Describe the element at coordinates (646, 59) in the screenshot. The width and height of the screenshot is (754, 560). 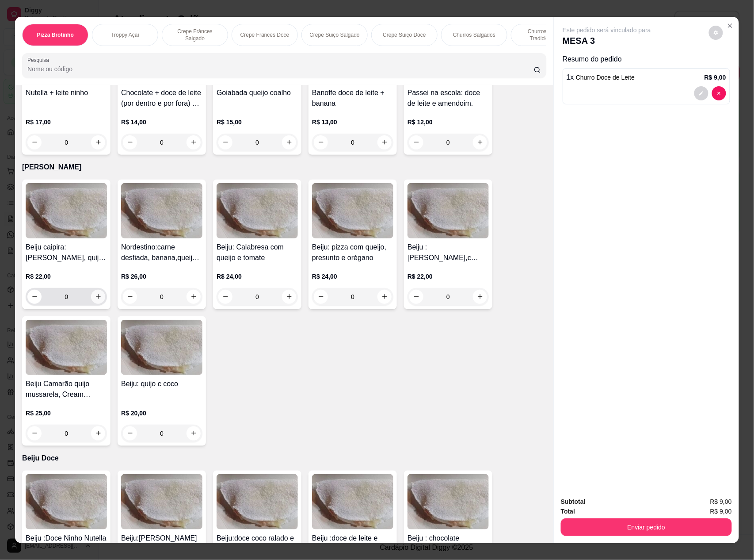
I see `p: Resumo do pedido` at that location.